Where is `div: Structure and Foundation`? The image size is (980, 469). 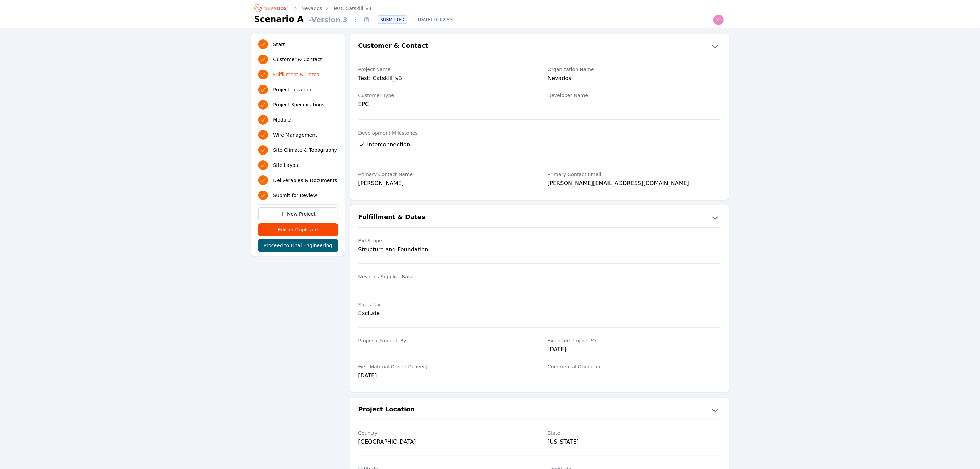 div: Structure and Foundation is located at coordinates (445, 249).